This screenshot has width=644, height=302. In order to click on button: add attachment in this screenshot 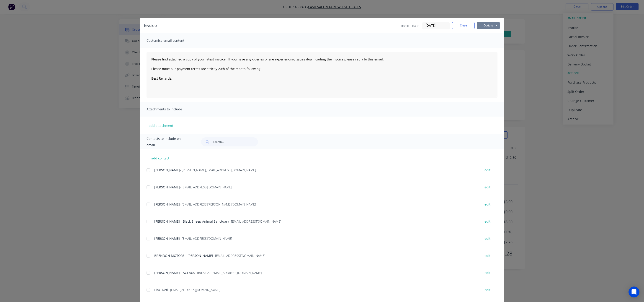, I will do `click(161, 125)`.